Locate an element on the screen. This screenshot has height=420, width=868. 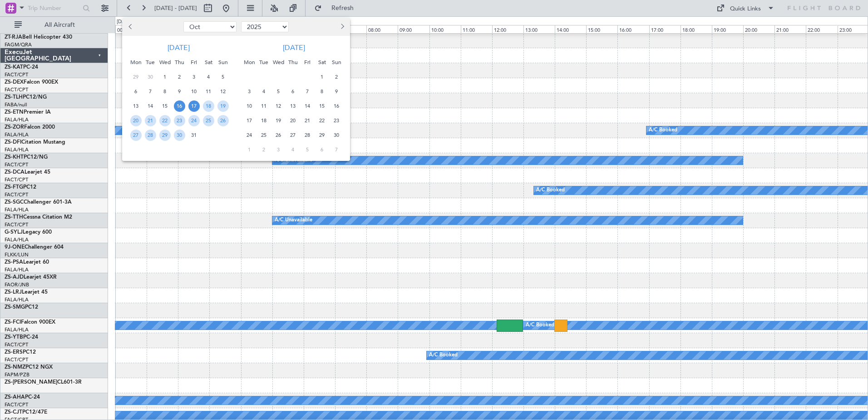
div: 3-12-2025 is located at coordinates (278, 150).